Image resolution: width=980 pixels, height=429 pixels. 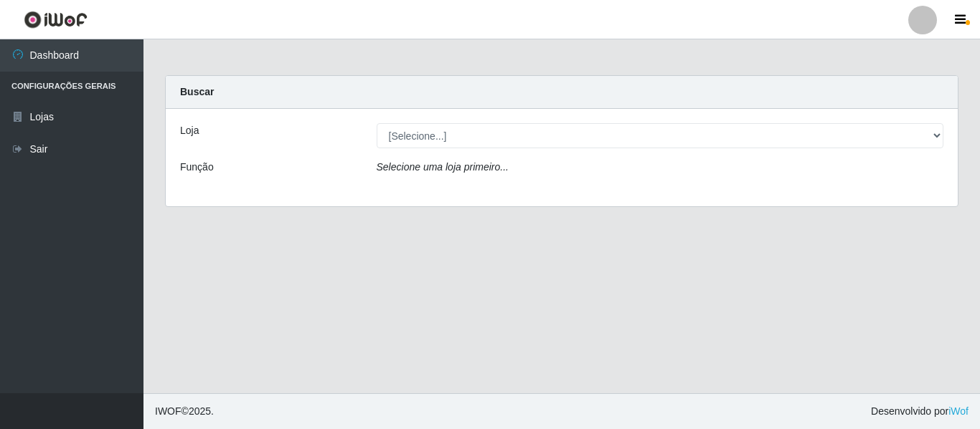 I want to click on span: Desenvolvido por, so click(x=920, y=411).